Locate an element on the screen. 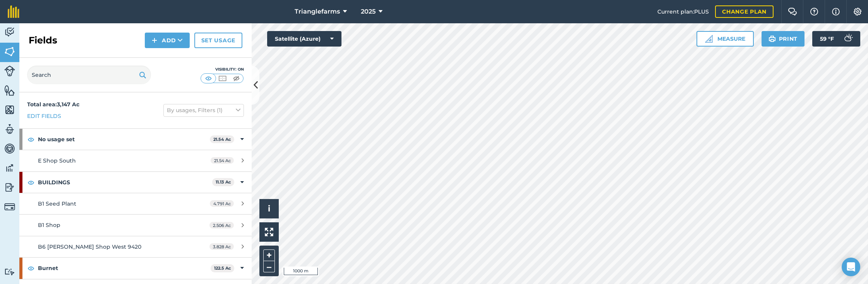 The width and height of the screenshot is (868, 284). button: By usages, Filters (1) is located at coordinates (204, 110).